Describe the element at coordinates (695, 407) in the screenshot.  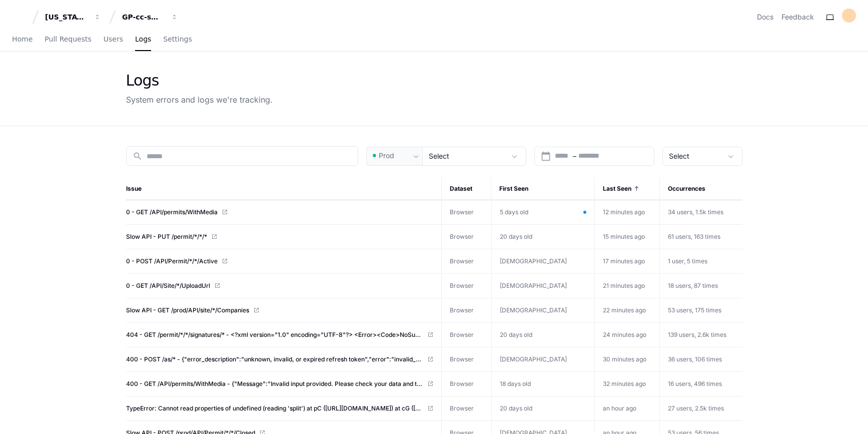
I see `span: 27 users, 2.5k times` at that location.